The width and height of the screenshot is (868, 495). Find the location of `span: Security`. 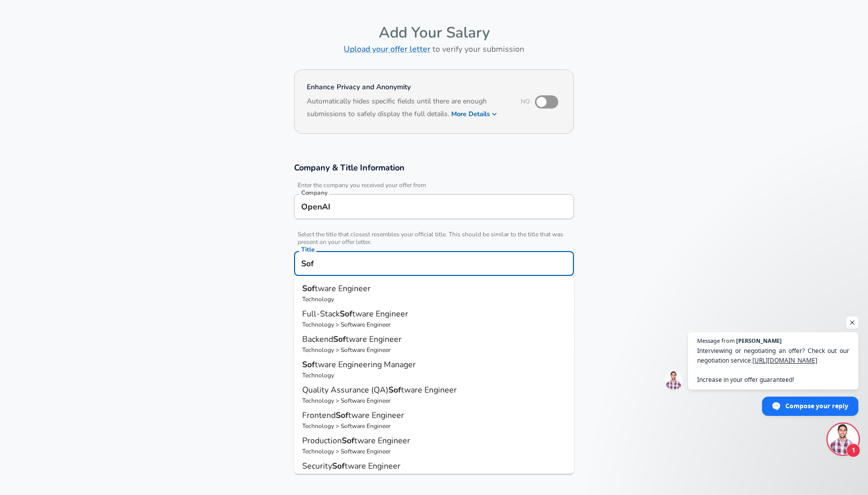

span: Security is located at coordinates (317, 466).